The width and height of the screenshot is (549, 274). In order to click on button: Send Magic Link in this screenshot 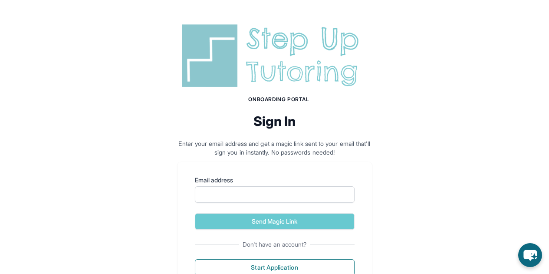, I will do `click(275, 222)`.